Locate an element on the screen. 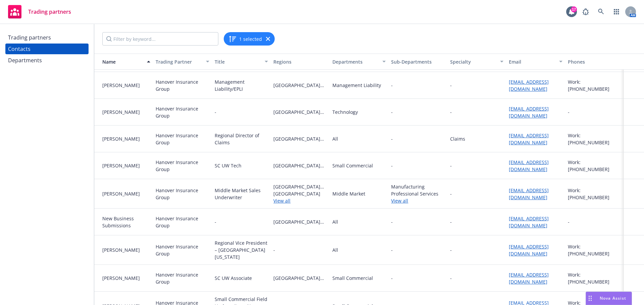 The image size is (644, 305). div: Regional Director of Claims is located at coordinates (241, 139).